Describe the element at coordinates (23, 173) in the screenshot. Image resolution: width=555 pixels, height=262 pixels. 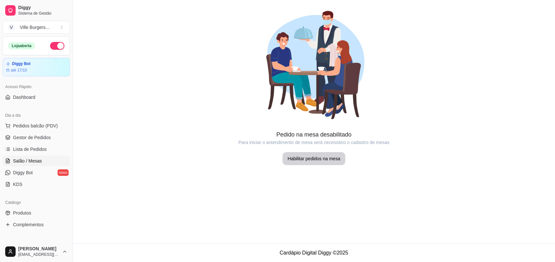
I see `span: Diggy Bot` at that location.